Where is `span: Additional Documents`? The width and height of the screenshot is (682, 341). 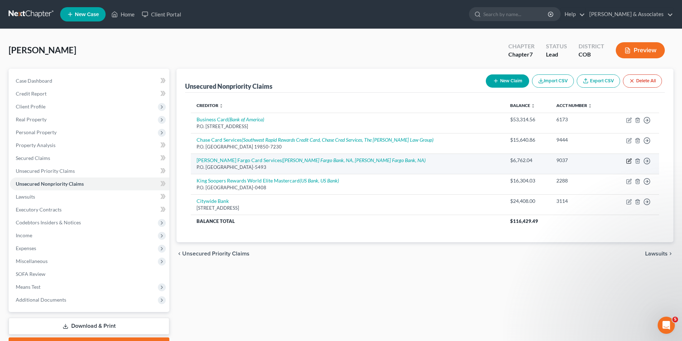
span: Additional Documents is located at coordinates (41, 300).